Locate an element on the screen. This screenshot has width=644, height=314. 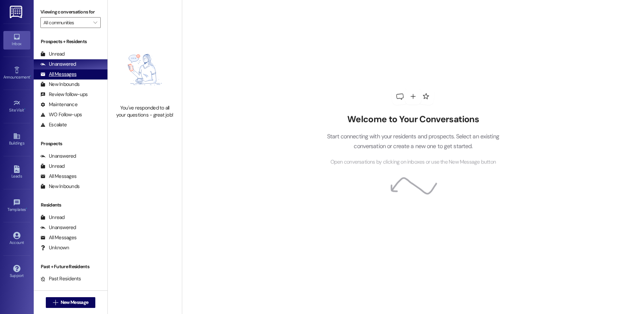
div: Residents is located at coordinates (71, 204).